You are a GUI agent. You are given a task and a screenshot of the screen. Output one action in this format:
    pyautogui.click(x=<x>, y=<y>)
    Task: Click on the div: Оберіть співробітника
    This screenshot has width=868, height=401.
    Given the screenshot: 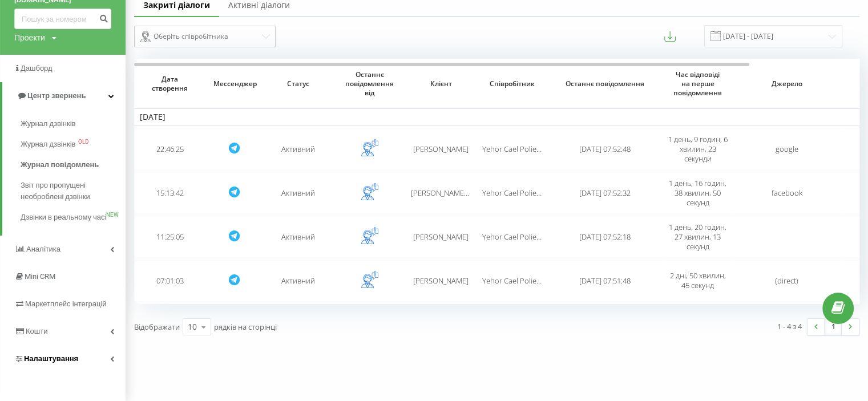 What is the action you would take?
    pyautogui.click(x=201, y=37)
    